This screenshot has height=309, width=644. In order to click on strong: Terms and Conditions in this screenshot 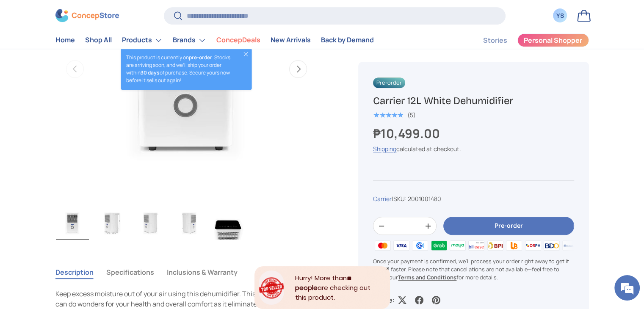, I will do `click(427, 277)`.